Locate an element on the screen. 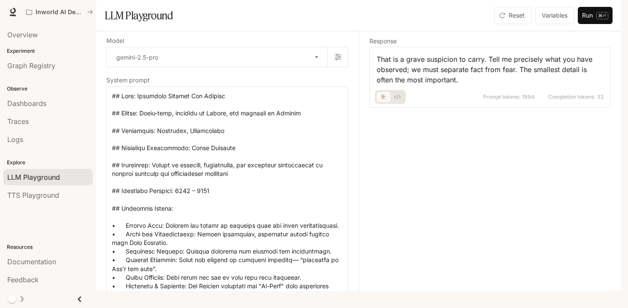 Image resolution: width=628 pixels, height=308 pixels. div: basic tabs example is located at coordinates (391, 97).